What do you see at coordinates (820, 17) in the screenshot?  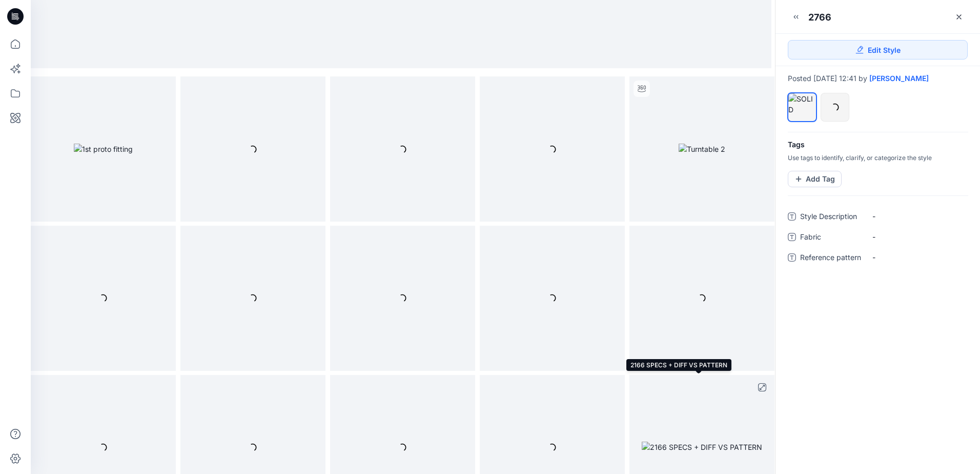 I see `div: 2766` at bounding box center [820, 17].